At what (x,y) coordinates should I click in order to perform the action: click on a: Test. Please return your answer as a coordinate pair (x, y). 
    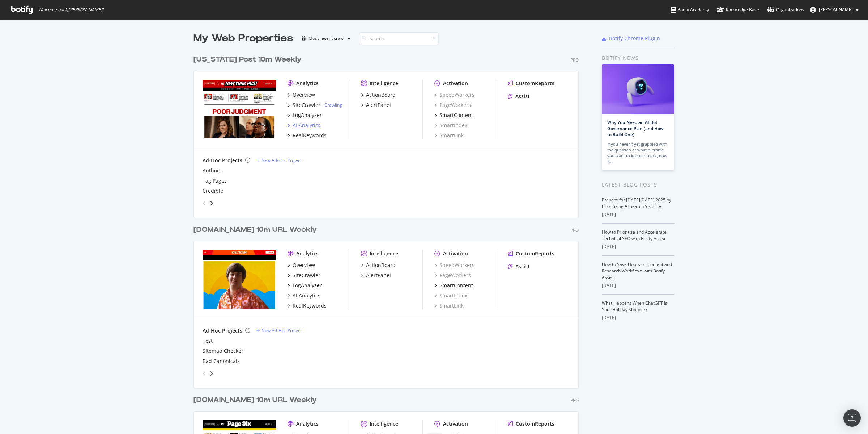
    Looking at the image, I should click on (208, 340).